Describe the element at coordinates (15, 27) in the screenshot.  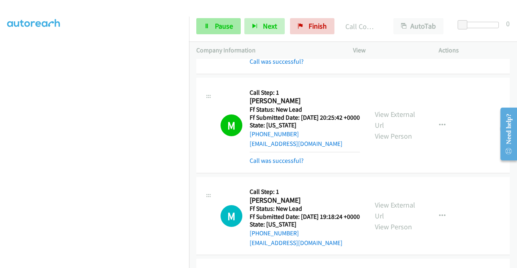
I see `div: Need help?` at that location.